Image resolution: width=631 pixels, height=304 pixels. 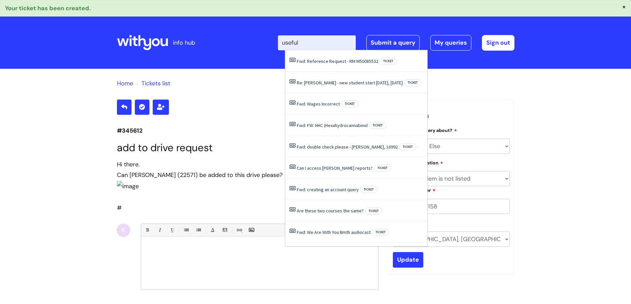 I want to click on label: Specific Question, so click(x=421, y=163).